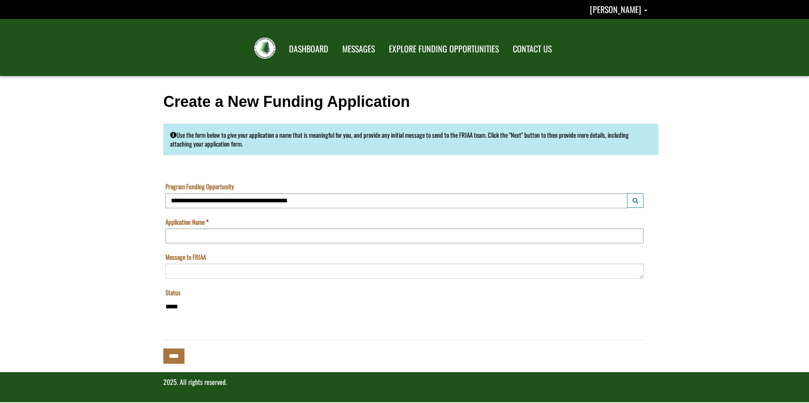 The width and height of the screenshot is (809, 403). I want to click on label: Application Name, so click(187, 222).